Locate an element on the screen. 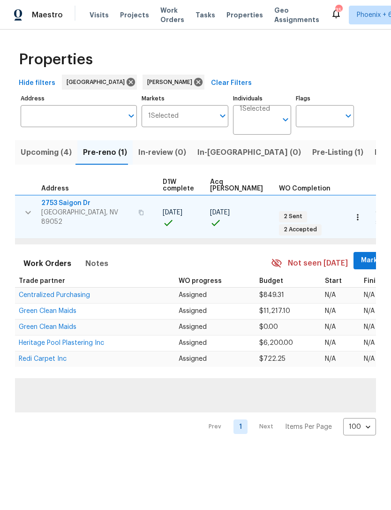  div: 35 is located at coordinates (339, 10).